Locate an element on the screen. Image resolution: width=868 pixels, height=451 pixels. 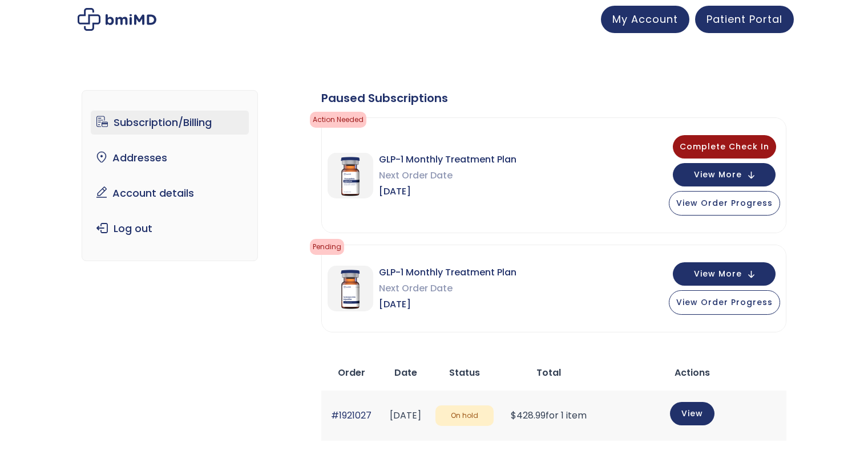
span: My Account is located at coordinates (645, 19).